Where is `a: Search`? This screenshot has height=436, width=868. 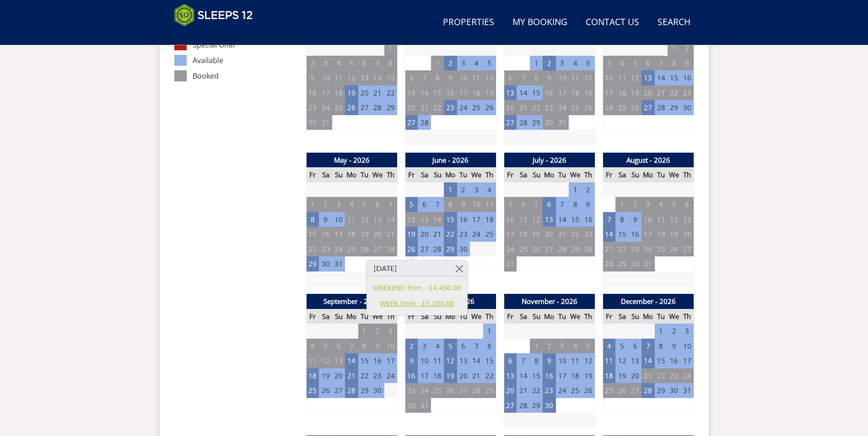 a: Search is located at coordinates (674, 23).